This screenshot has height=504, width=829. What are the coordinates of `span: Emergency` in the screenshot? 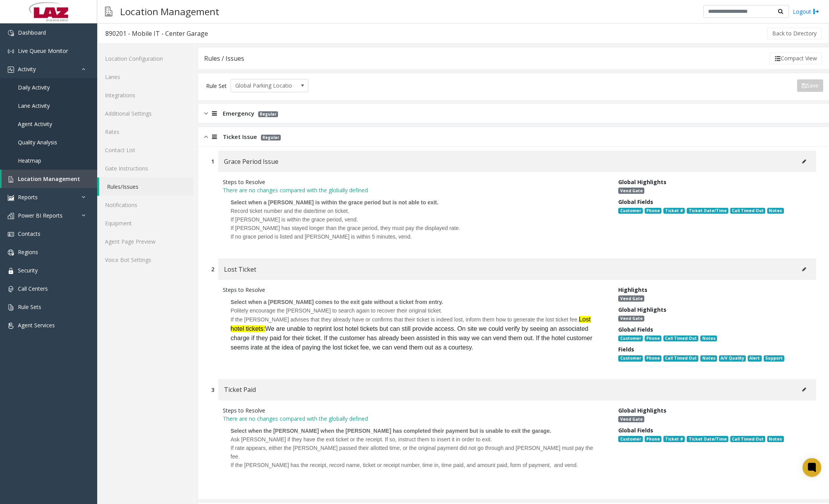 It's located at (239, 113).